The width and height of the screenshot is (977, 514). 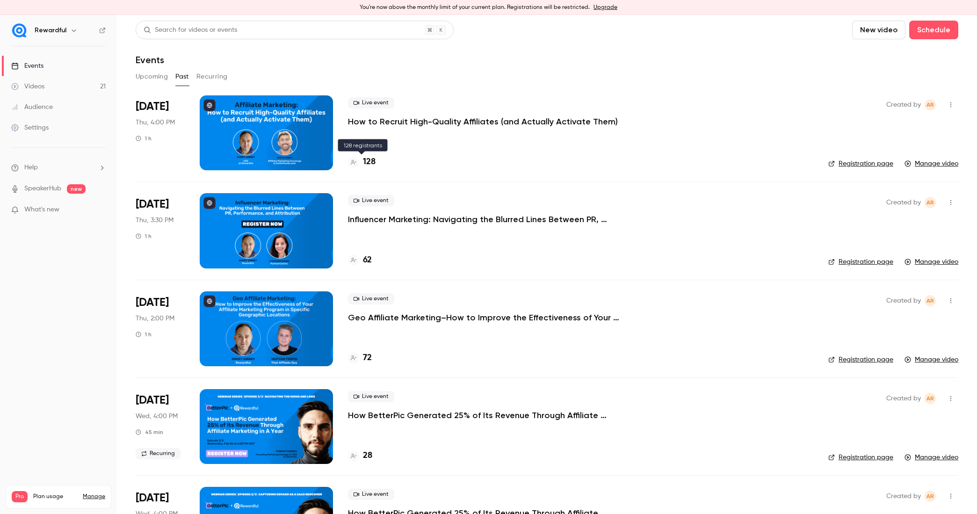 I want to click on a: Upgrade, so click(x=605, y=7).